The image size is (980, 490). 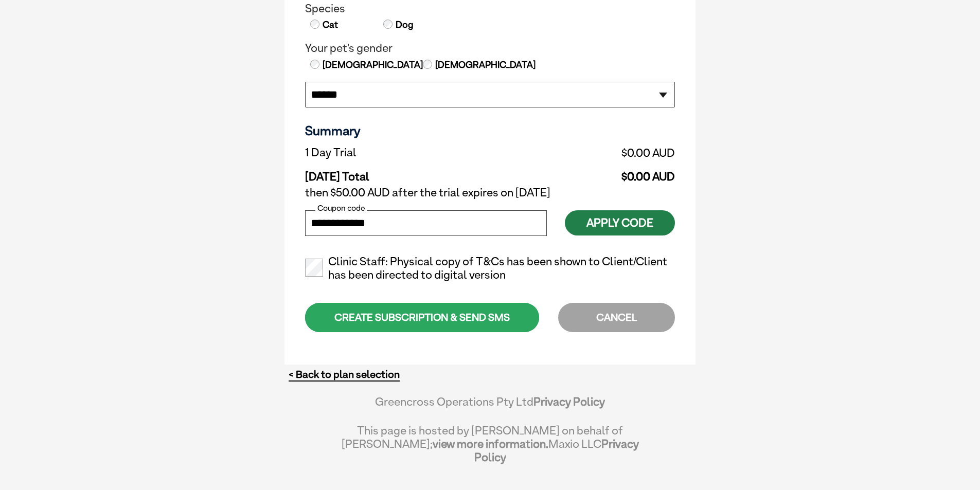 What do you see at coordinates (620, 222) in the screenshot?
I see `button: Apply Code` at bounding box center [620, 222].